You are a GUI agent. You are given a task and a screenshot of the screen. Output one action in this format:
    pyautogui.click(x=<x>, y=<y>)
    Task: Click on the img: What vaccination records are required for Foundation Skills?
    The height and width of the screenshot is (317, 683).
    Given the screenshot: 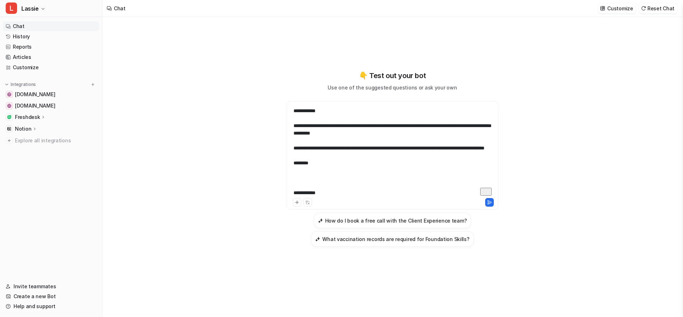 What is the action you would take?
    pyautogui.click(x=317, y=239)
    